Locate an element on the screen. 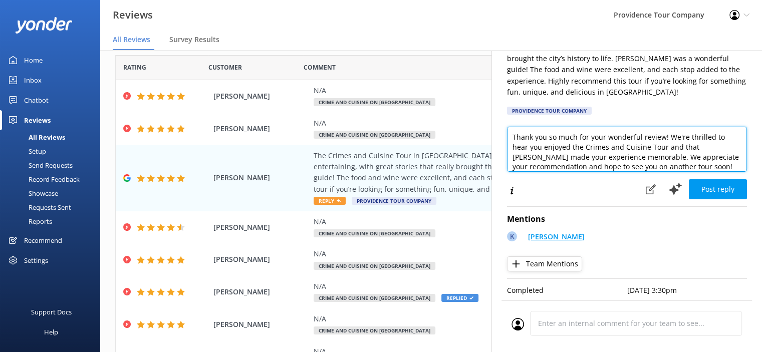  a: Reports is located at coordinates (53, 221).